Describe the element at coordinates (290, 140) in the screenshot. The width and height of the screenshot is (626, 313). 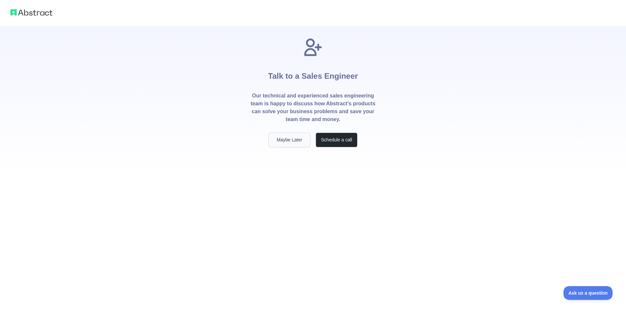
I see `button: Maybe Later` at that location.